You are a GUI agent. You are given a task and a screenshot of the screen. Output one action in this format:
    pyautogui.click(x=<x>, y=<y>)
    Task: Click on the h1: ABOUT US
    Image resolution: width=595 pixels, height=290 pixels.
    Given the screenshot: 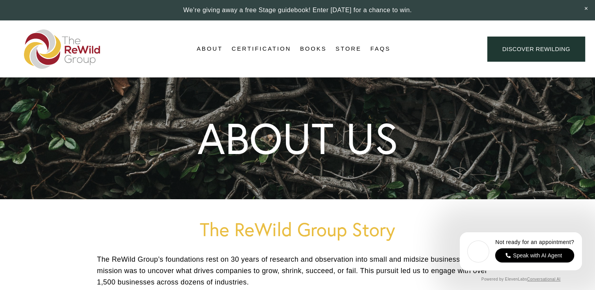 What is the action you would take?
    pyautogui.click(x=298, y=138)
    